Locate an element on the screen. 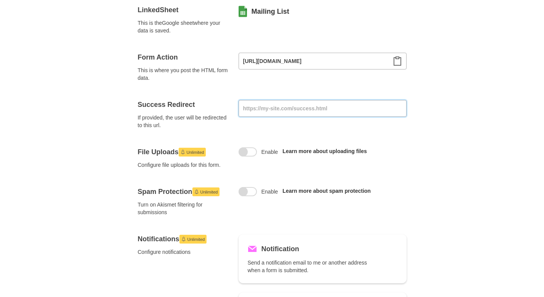 The image size is (544, 297). svg: Mail is located at coordinates (252, 249).